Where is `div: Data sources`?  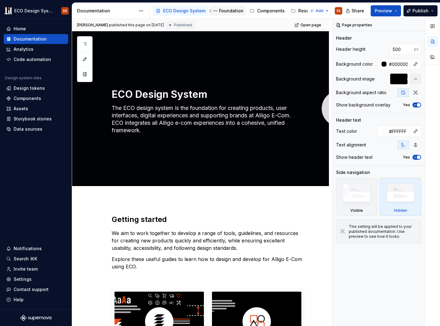
div: Data sources is located at coordinates (28, 129).